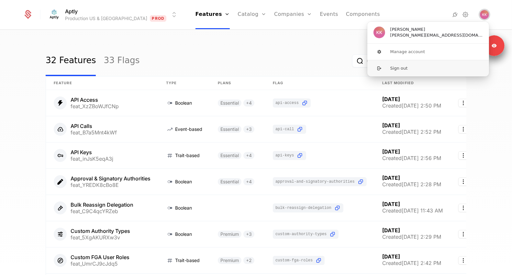 Image resolution: width=512 pixels, height=275 pixels. Describe the element at coordinates (113, 15) in the screenshot. I see `button: Select environment` at that location.